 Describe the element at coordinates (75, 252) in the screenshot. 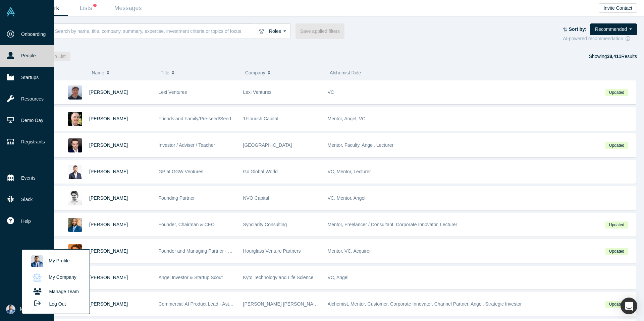

I see `img: Ravi Subramanian's Profile Image` at that location.